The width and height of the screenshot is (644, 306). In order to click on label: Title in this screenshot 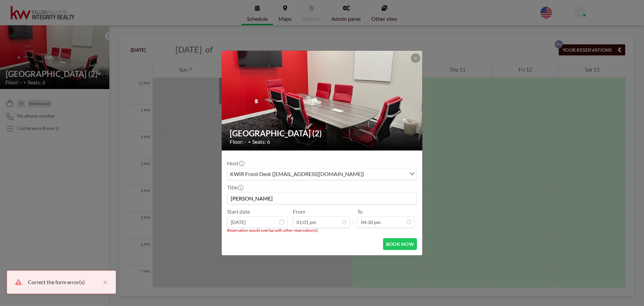, I will do `click(235, 187)`.